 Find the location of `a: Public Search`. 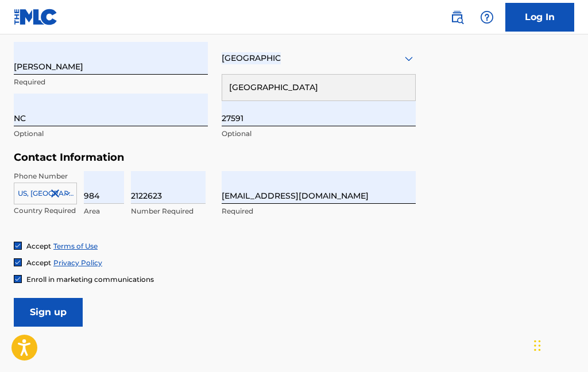

a: Public Search is located at coordinates (457, 17).